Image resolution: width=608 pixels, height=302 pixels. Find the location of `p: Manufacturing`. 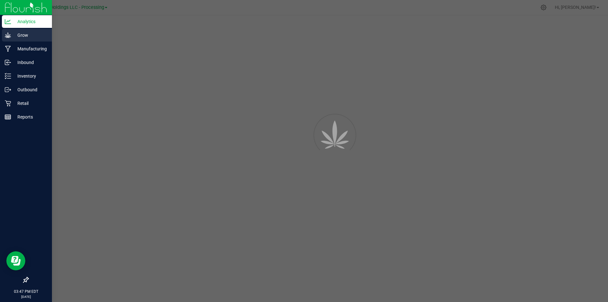

p: Manufacturing is located at coordinates (30, 49).